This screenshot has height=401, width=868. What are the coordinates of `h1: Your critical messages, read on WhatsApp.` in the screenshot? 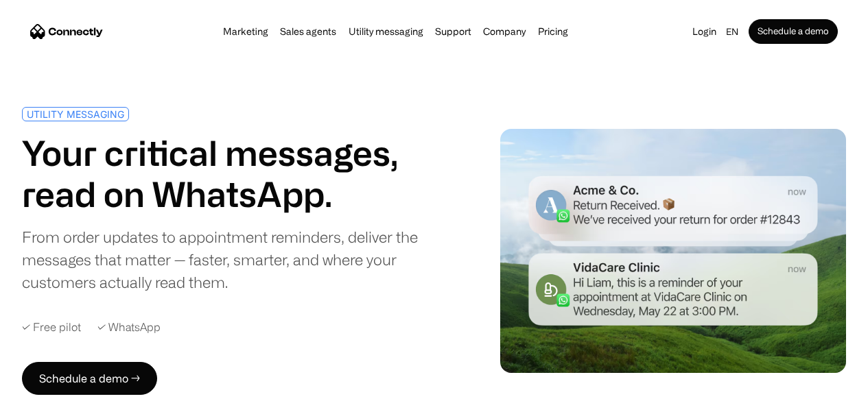 It's located at (225, 173).